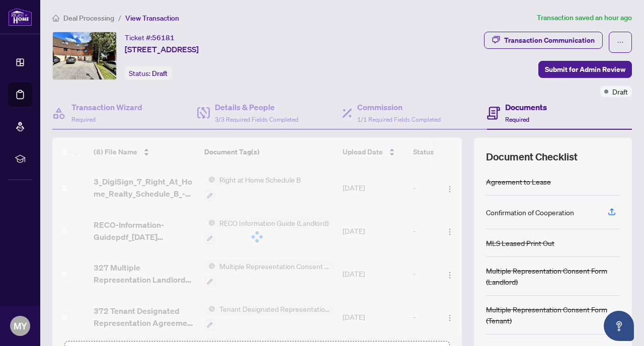 This screenshot has height=346, width=644. What do you see at coordinates (520, 243) in the screenshot?
I see `div: MLS Leased Print Out` at bounding box center [520, 243].